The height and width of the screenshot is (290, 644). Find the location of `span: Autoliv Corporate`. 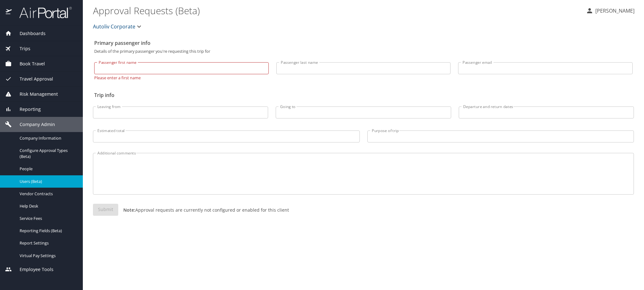

span: Autoliv Corporate is located at coordinates (114, 26).